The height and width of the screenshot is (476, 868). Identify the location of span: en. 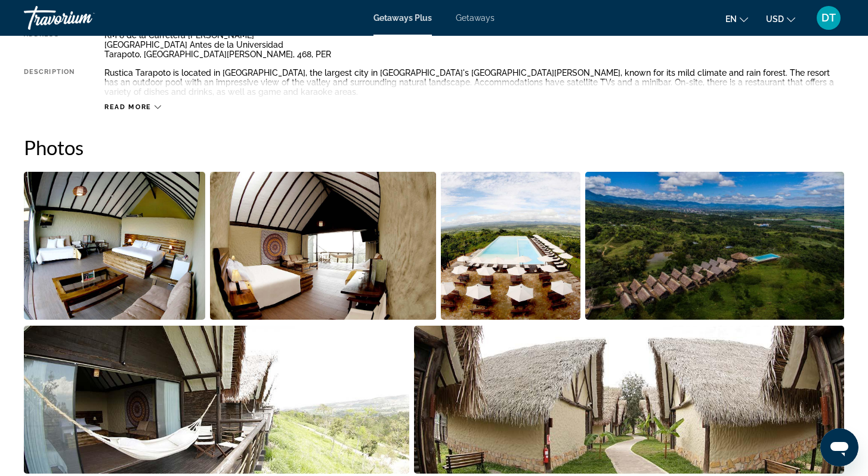
(731, 19).